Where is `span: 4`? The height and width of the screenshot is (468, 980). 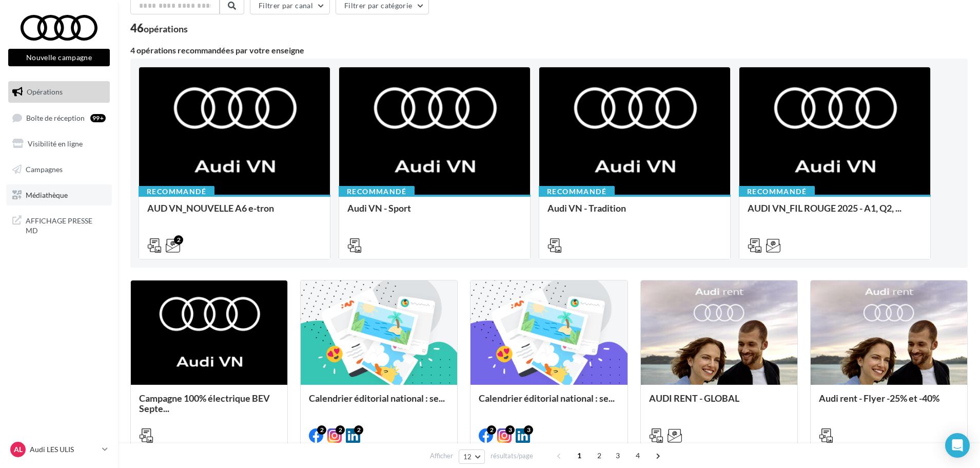 span: 4 is located at coordinates (638, 455).